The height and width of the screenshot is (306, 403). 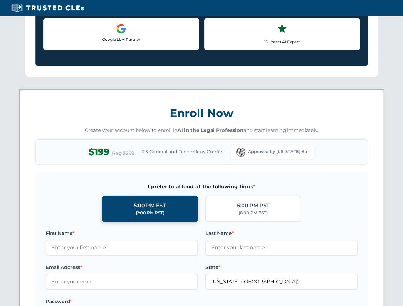 I want to click on span: 2.5 General and Technology Credits, so click(x=182, y=152).